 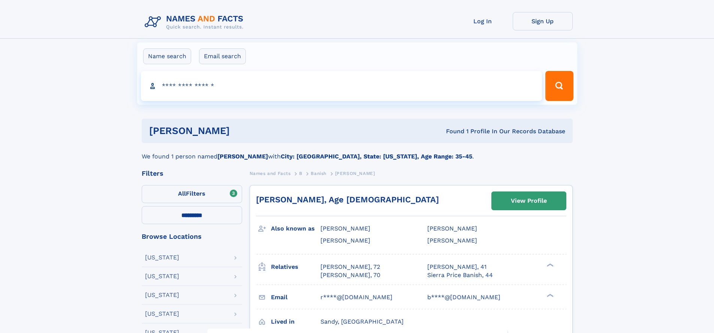 What do you see at coordinates (342, 86) in the screenshot?
I see `input: search input` at bounding box center [342, 86].